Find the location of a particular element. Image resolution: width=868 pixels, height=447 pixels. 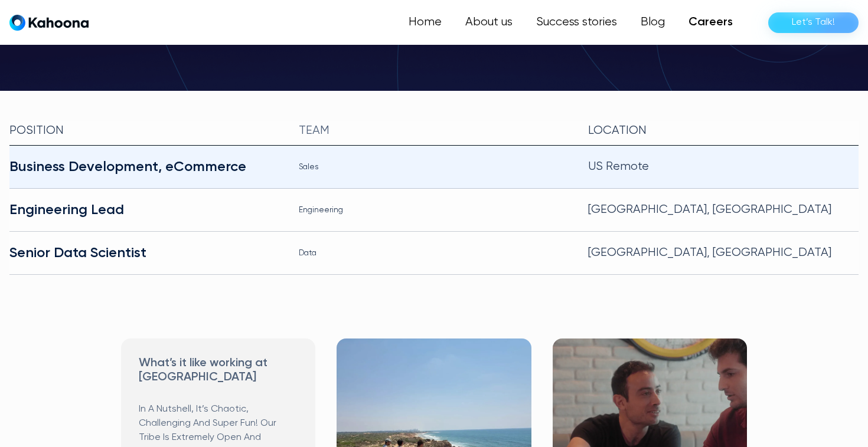

div: Senior Data Scientist is located at coordinates (145, 253).